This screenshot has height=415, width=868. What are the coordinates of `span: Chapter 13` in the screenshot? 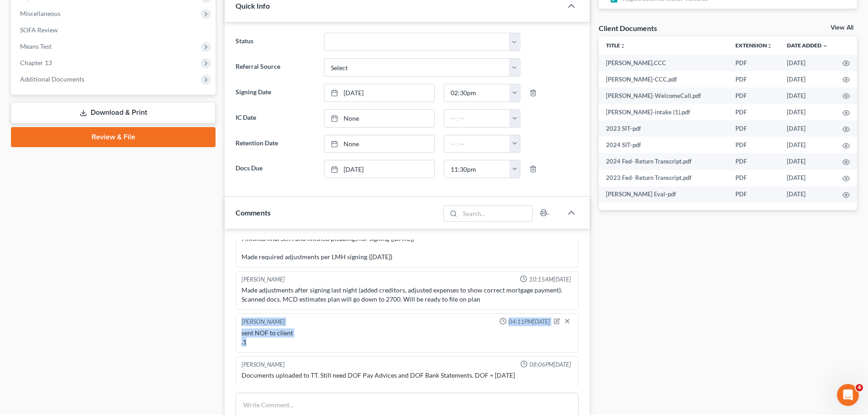 It's located at (36, 62).